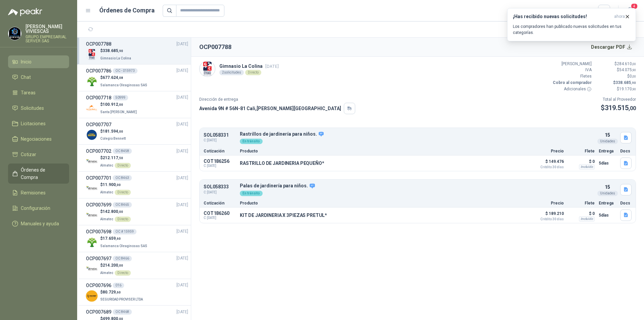 The image size is (644, 320). What do you see at coordinates (220, 135) in the screenshot?
I see `p: SOL058331` at bounding box center [220, 135].